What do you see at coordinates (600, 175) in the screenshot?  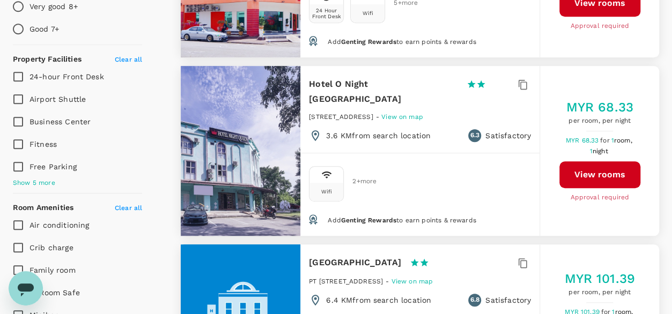 I see `button: View rooms` at bounding box center [600, 175].